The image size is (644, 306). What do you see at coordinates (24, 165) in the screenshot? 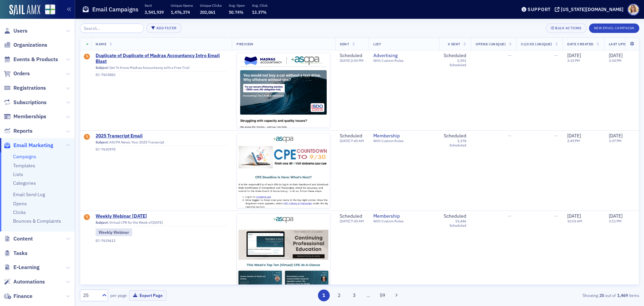
I see `a: Templates` at bounding box center [24, 165].